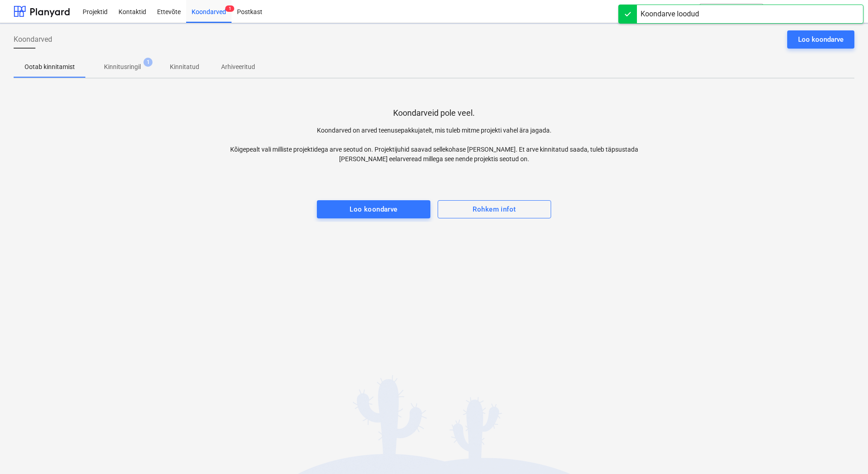 The height and width of the screenshot is (474, 868). Describe the element at coordinates (669, 14) in the screenshot. I see `div: Koondarve loodud` at that location.